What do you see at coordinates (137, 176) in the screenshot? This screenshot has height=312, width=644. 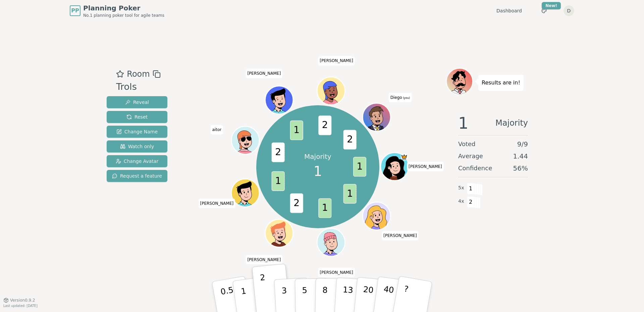 I see `span: Request a feature` at bounding box center [137, 176].